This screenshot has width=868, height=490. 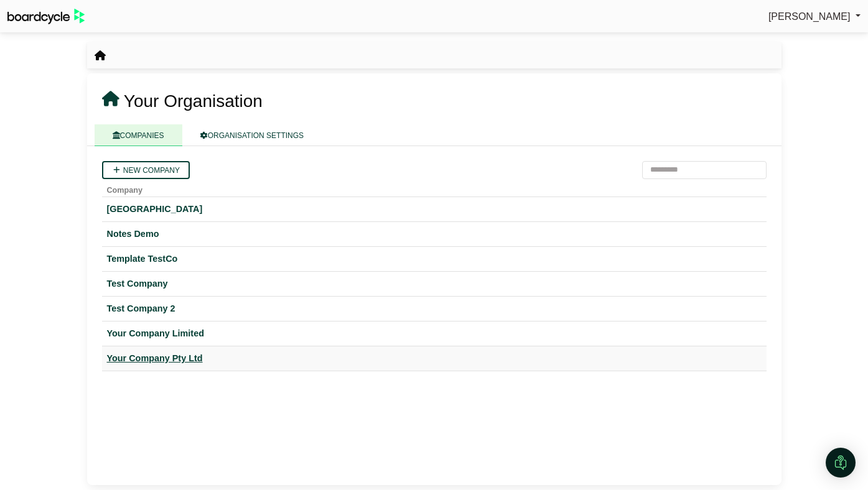 What do you see at coordinates (138, 135) in the screenshot?
I see `a: COMPANIES` at bounding box center [138, 135].